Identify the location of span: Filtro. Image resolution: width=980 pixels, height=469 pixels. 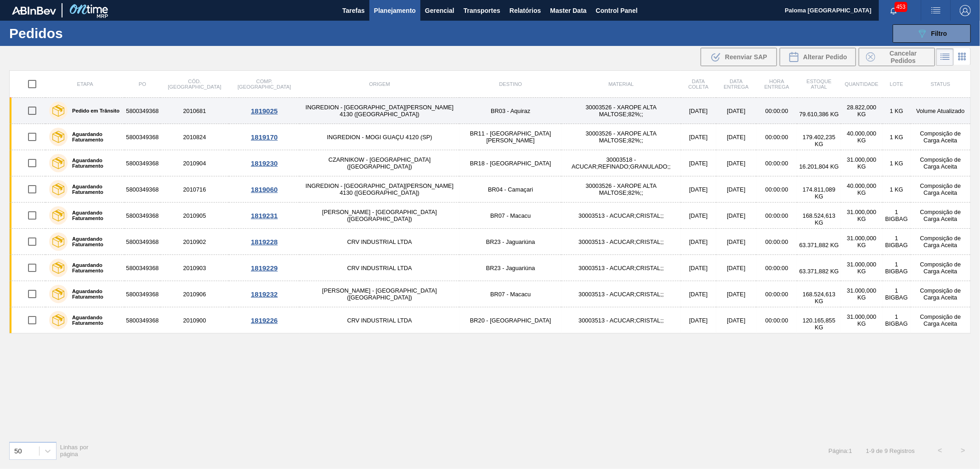
(940, 34).